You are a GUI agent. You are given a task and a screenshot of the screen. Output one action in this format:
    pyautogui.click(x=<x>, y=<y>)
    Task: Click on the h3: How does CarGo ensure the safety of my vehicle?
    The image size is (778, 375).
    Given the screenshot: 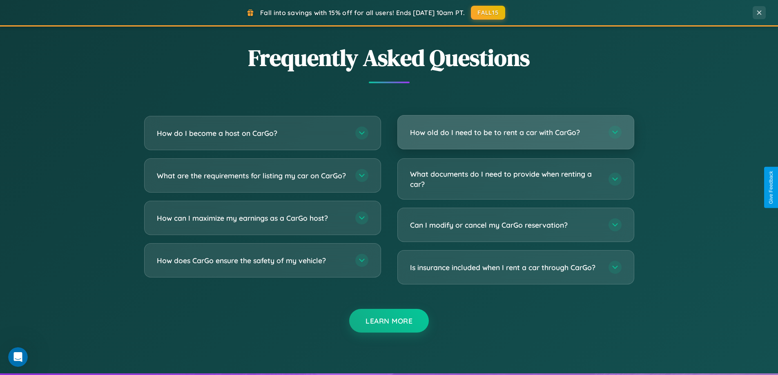 What is the action you would take?
    pyautogui.click(x=252, y=260)
    